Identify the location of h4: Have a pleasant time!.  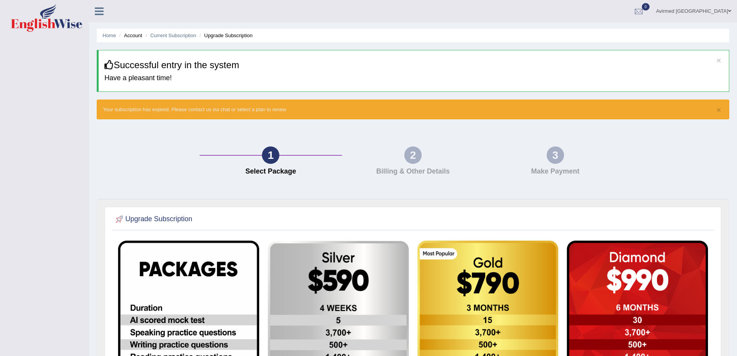
(414, 78).